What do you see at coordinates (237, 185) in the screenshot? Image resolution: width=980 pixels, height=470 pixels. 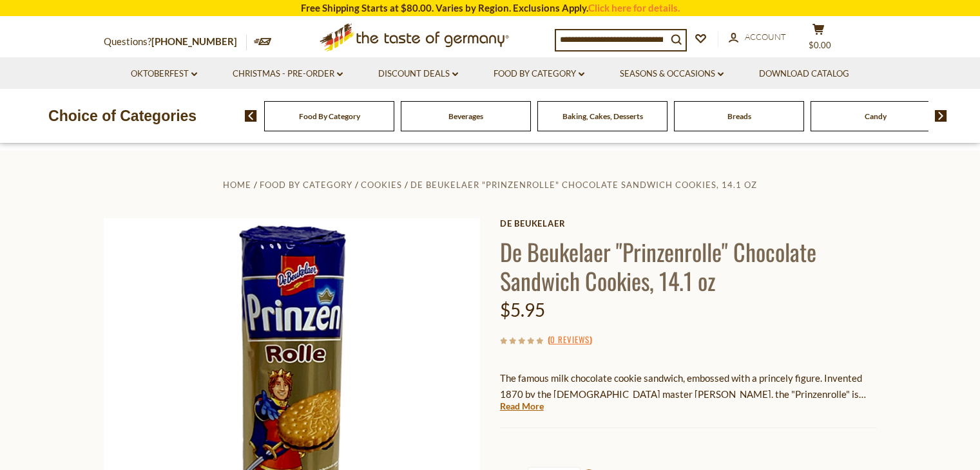 I see `a: Home` at bounding box center [237, 185].